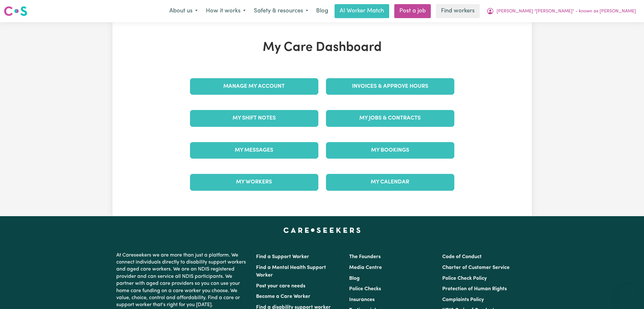 This screenshot has width=644, height=309. What do you see at coordinates (561, 11) in the screenshot?
I see `button: My Account` at bounding box center [561, 11].